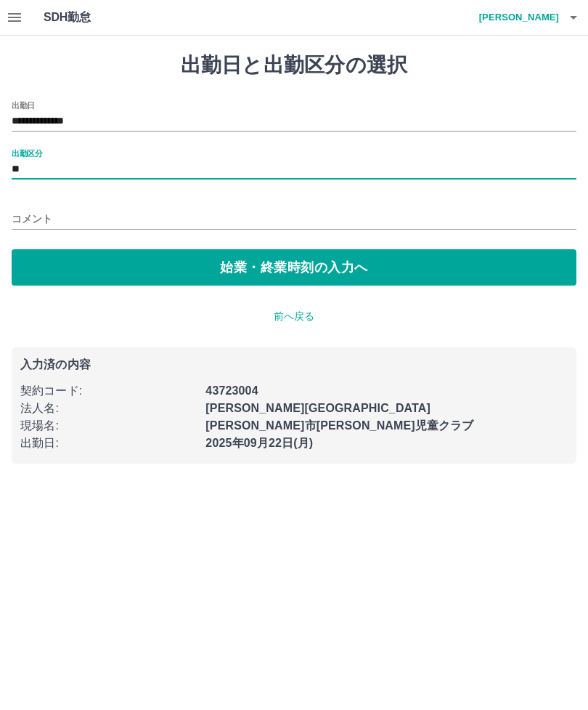 The width and height of the screenshot is (588, 710). Describe the element at coordinates (294, 365) in the screenshot. I see `p: 入力済の内容` at that location.